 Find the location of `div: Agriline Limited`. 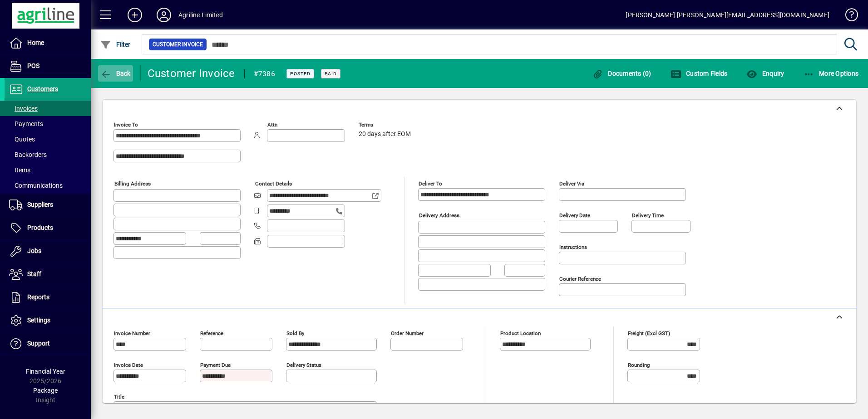

div: Agriline Limited is located at coordinates (201, 15).